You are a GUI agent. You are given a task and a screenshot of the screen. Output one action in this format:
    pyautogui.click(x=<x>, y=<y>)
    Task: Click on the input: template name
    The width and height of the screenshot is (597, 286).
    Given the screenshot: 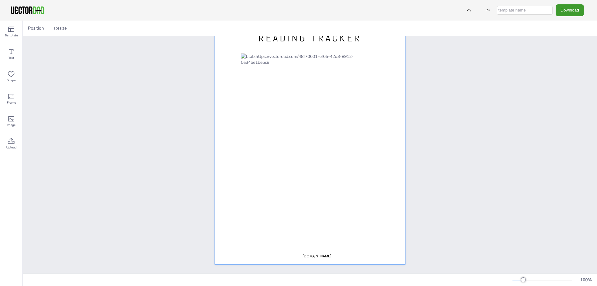 What is the action you would take?
    pyautogui.click(x=525, y=10)
    